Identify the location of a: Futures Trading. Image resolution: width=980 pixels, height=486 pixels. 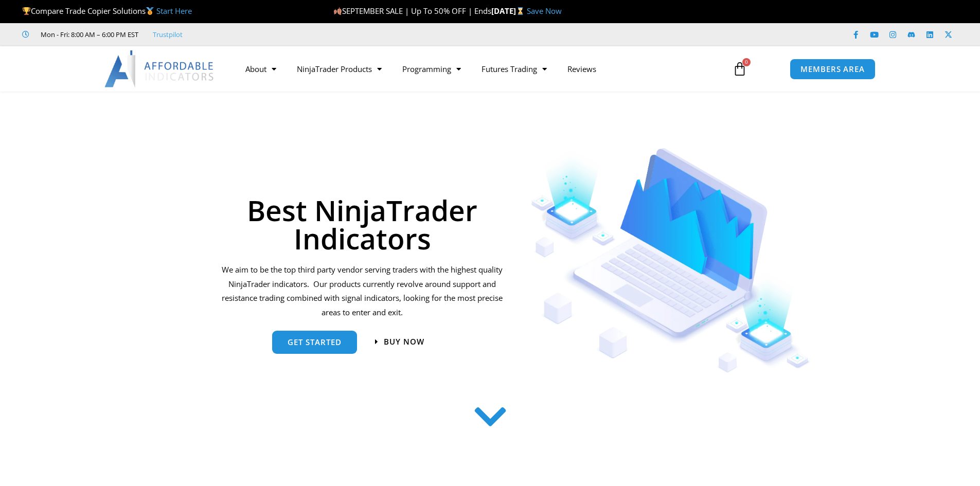
(514, 69).